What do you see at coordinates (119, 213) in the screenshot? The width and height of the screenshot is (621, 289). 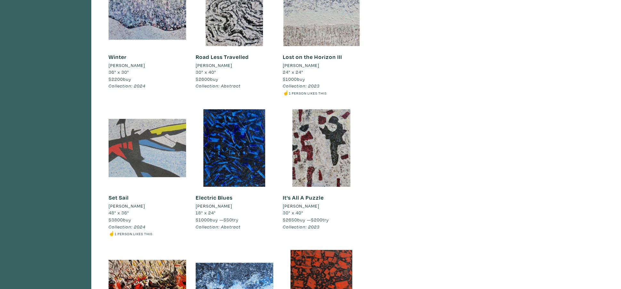 I see `span: 48" x 36"` at bounding box center [119, 213].